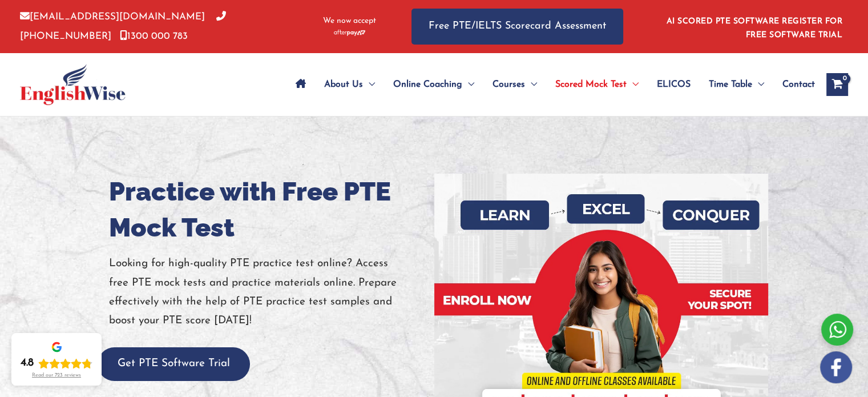 The height and width of the screenshot is (397, 868). Describe the element at coordinates (509, 85) in the screenshot. I see `span: Courses` at that location.